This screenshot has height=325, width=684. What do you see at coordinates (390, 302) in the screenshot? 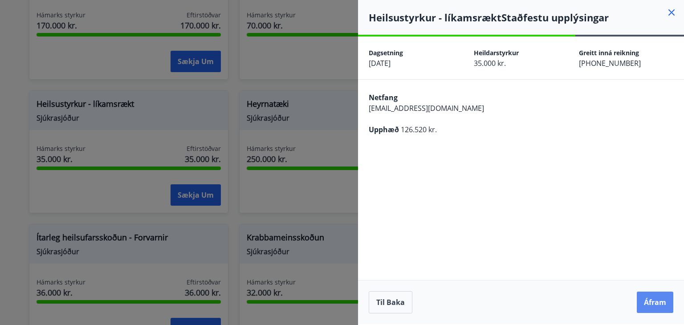
I see `button: Til baka` at bounding box center [390, 302].